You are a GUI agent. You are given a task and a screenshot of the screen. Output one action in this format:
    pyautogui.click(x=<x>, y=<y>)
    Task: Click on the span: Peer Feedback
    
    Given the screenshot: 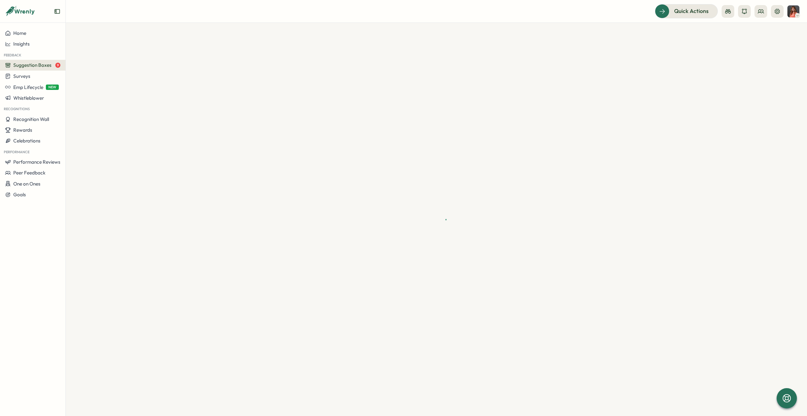 What is the action you would take?
    pyautogui.click(x=29, y=172)
    